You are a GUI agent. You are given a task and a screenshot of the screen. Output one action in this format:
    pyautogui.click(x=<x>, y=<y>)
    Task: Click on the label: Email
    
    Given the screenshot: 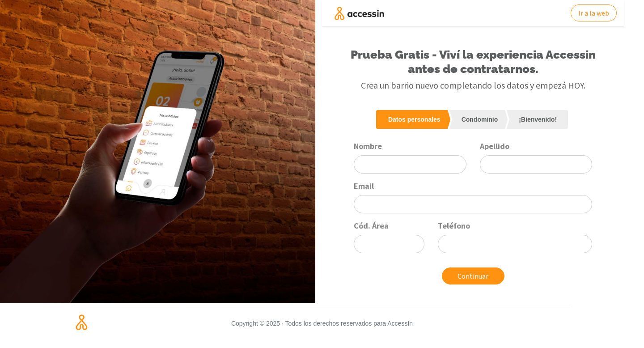 What is the action you would take?
    pyautogui.click(x=364, y=186)
    